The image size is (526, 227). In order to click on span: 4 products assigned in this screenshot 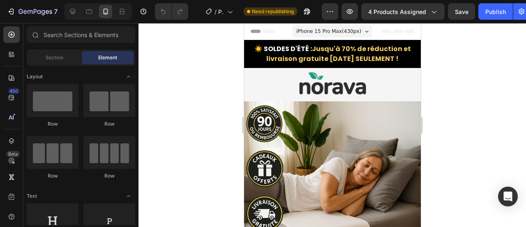, I will do `click(397, 12)`.